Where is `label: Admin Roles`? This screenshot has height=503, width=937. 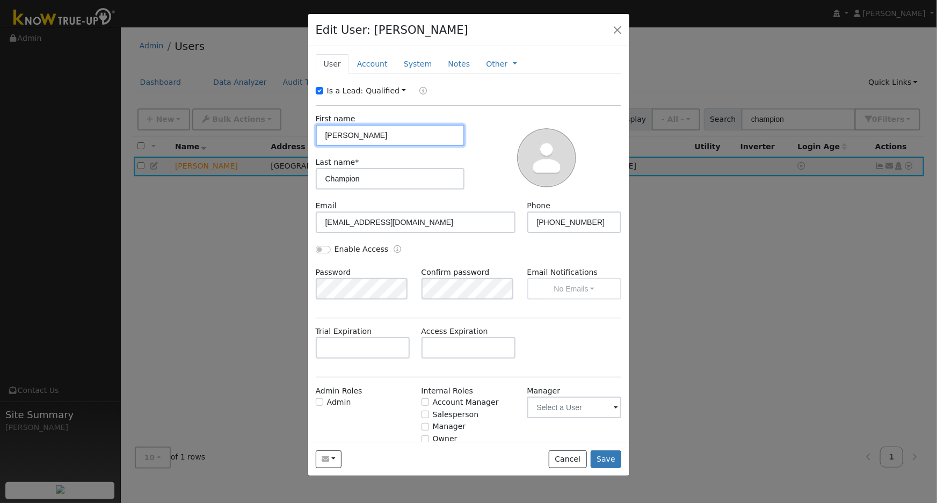
label: Admin Roles is located at coordinates (339, 391).